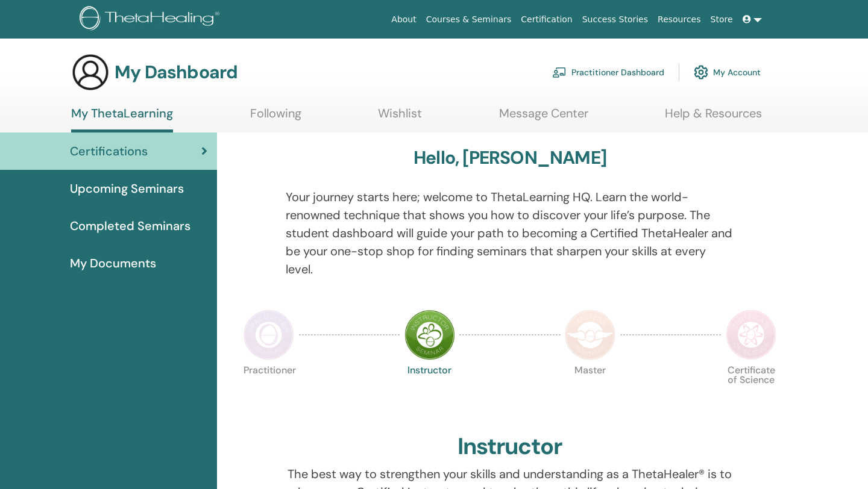 This screenshot has height=489, width=868. I want to click on a: Message Center, so click(543, 118).